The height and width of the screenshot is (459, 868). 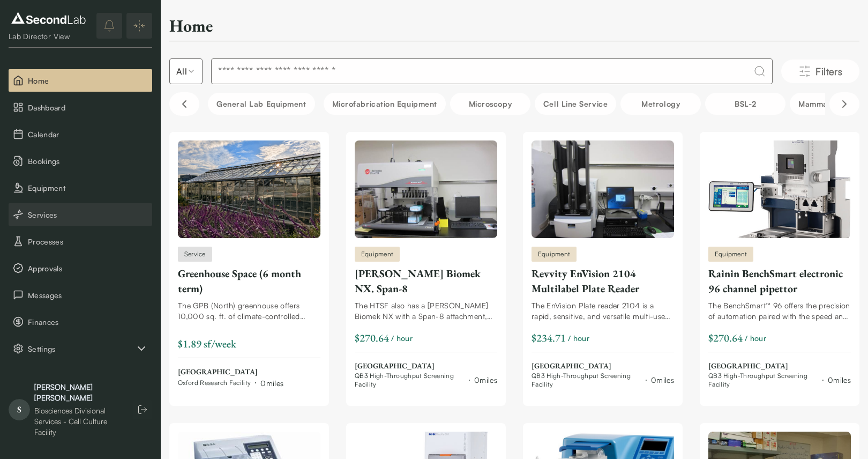 What do you see at coordinates (828, 71) in the screenshot?
I see `span: Filters` at bounding box center [828, 71].